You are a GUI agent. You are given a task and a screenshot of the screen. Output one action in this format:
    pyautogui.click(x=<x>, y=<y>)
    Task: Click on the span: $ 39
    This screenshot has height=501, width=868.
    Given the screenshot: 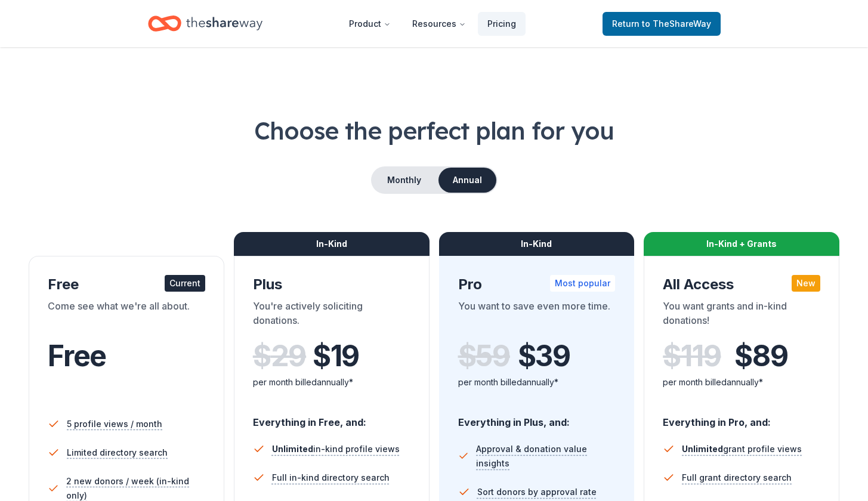 What is the action you would take?
    pyautogui.click(x=544, y=357)
    